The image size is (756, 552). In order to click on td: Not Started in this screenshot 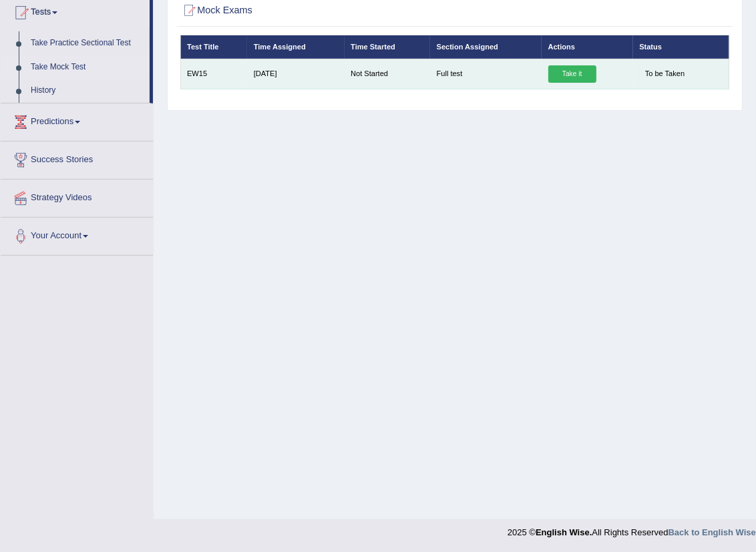, I will do `click(387, 73)`.